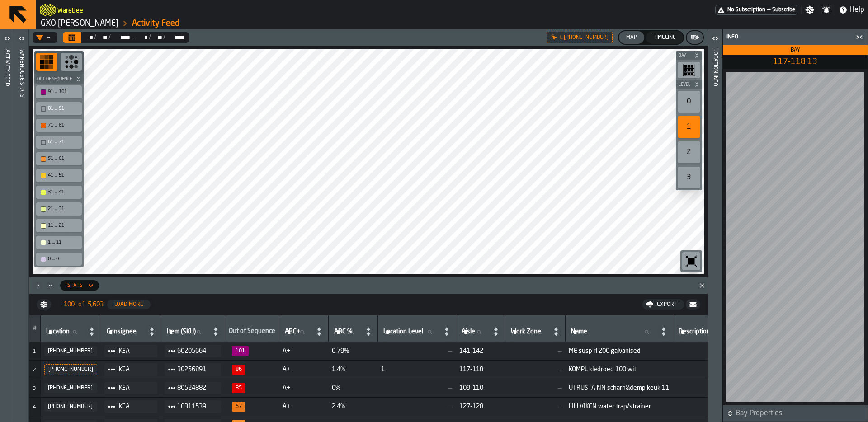 The width and height of the screenshot is (868, 422). I want to click on span: No Subscription, so click(746, 10).